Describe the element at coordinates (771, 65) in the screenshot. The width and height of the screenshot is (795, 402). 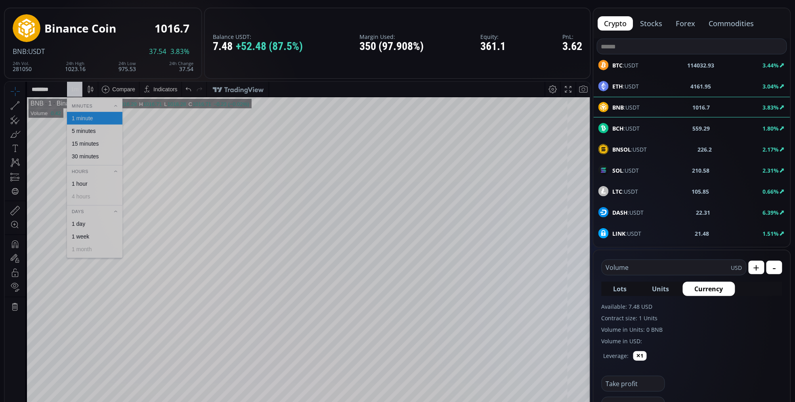
I see `b: 3.44%` at that location.